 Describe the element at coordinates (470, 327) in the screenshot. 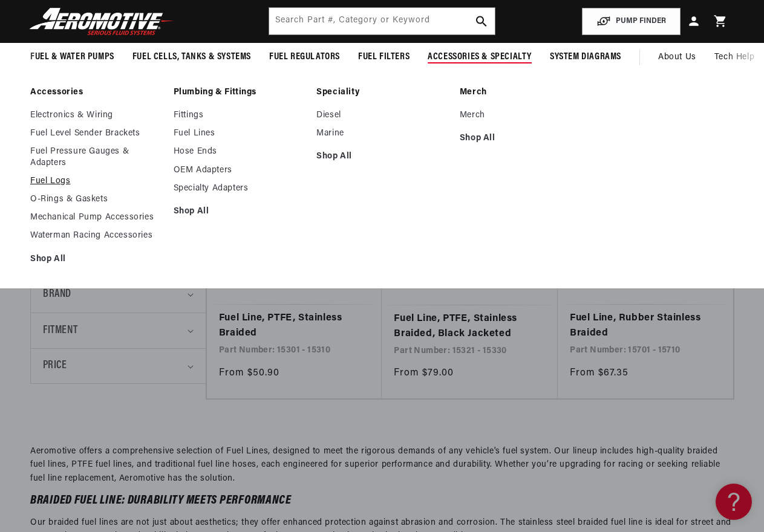

I see `a: Fuel Line, PTFE, Stainless Braided, Black Jacketed` at that location.